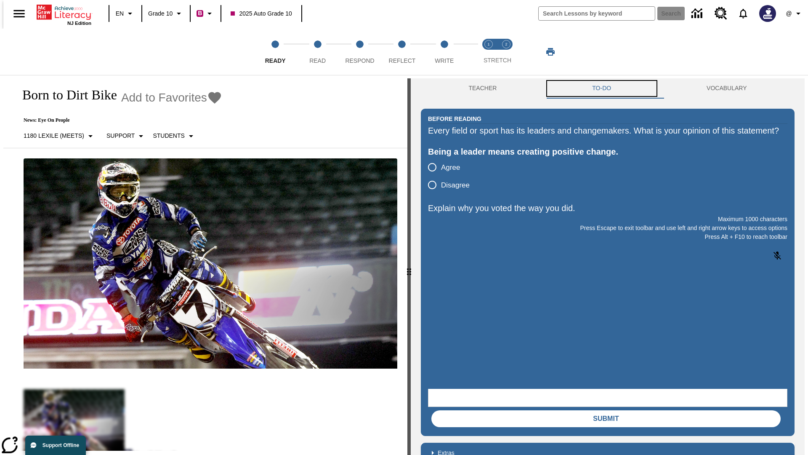 This screenshot has width=808, height=455. Describe the element at coordinates (608, 88) in the screenshot. I see `div: Instructional Panel Tabs` at that location.